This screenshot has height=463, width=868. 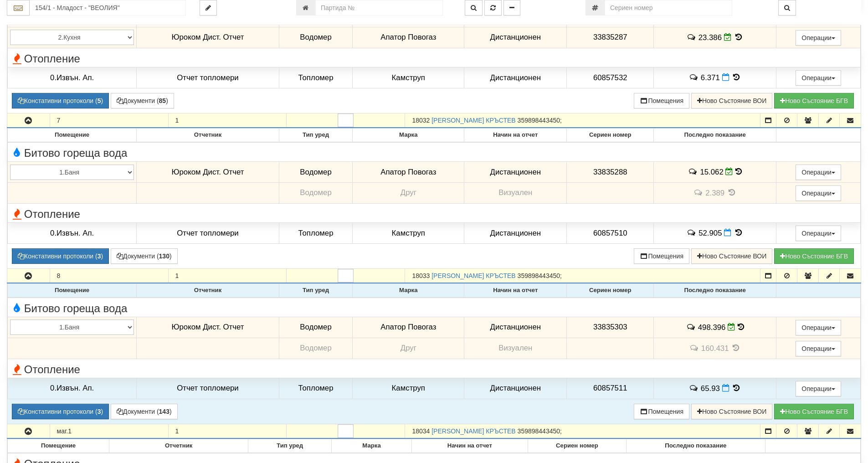 What do you see at coordinates (577, 445) in the screenshot?
I see `th: Сериен номер` at bounding box center [577, 445].